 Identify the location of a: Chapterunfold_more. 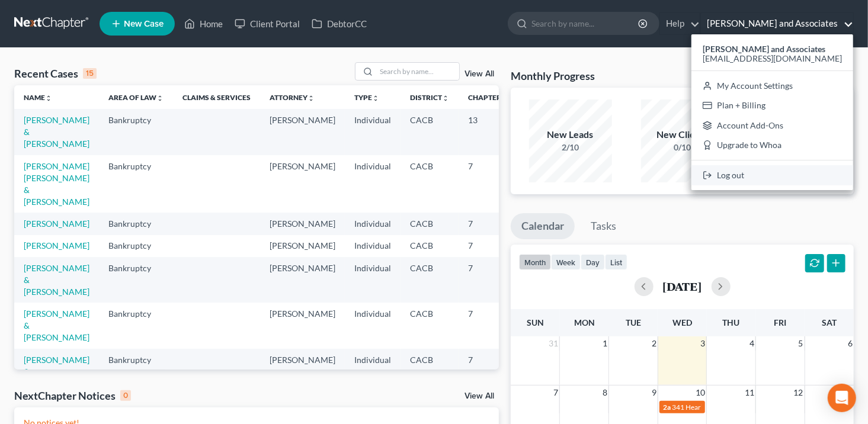
(488, 97).